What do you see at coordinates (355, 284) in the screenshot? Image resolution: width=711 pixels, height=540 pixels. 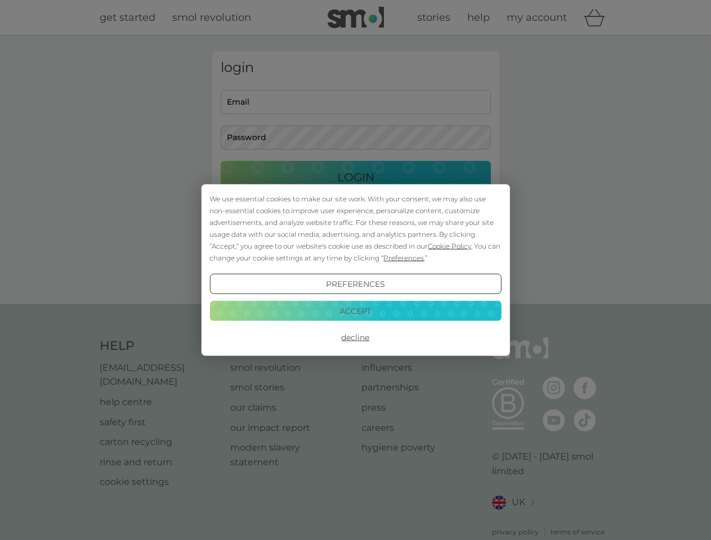 I see `button: Preferences` at bounding box center [355, 284].